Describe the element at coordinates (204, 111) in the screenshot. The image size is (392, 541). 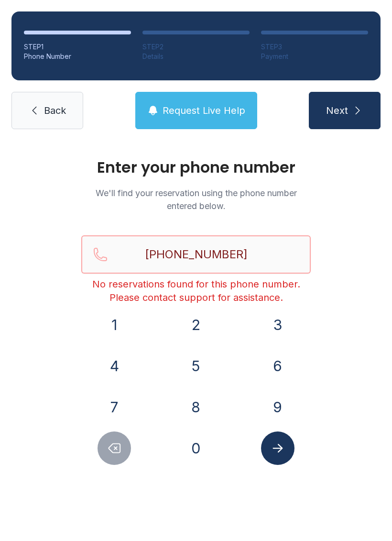
I see `span: Request Live Help` at that location.